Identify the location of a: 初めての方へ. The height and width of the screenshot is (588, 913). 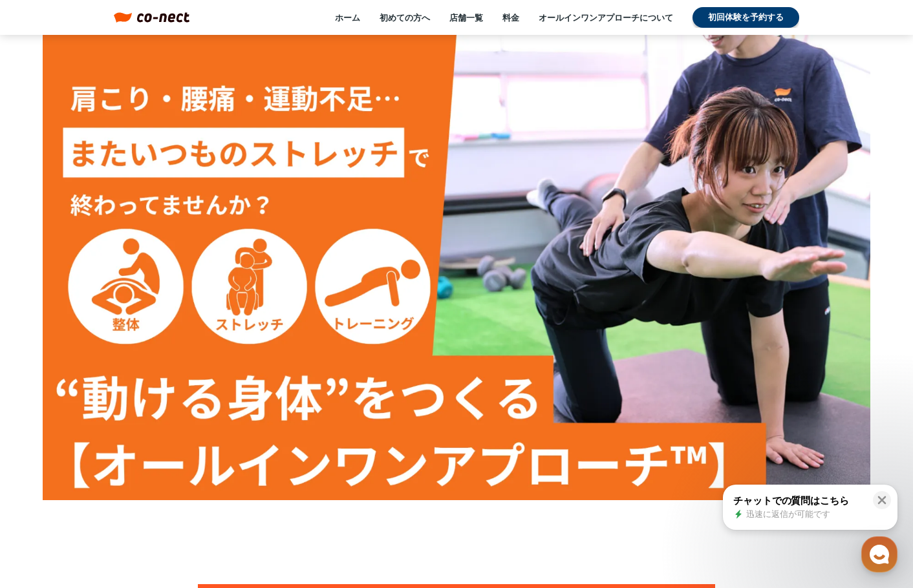
(405, 17).